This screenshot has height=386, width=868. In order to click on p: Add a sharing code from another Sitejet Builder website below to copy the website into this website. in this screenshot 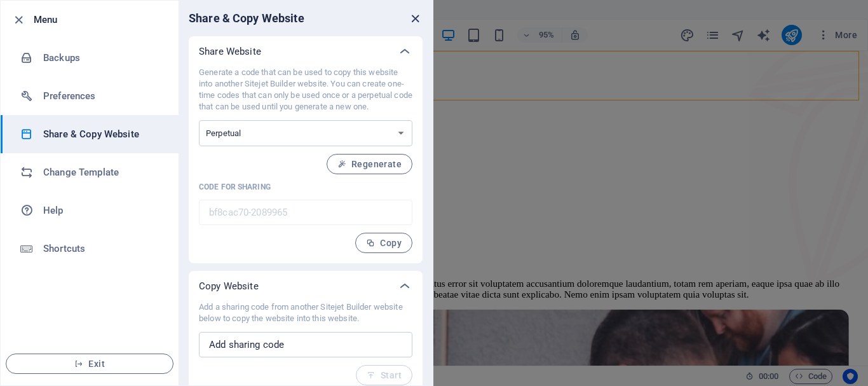, I will do `click(305, 313)`.